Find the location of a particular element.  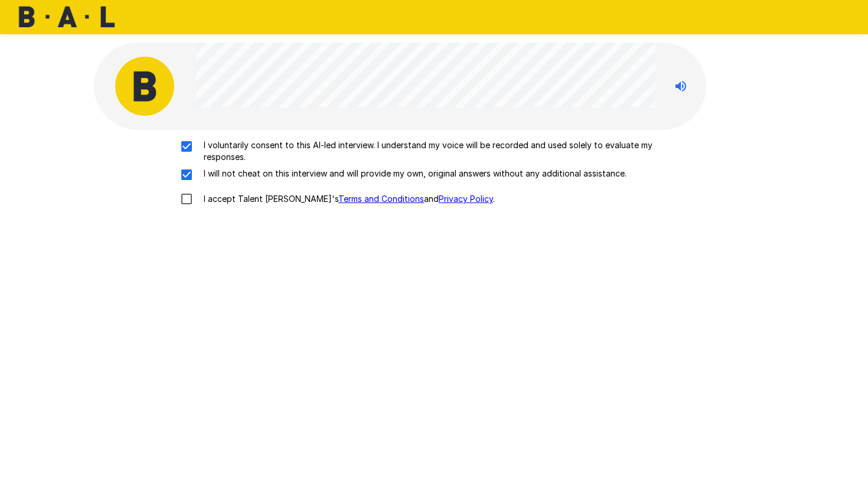

a: Terms and Conditions is located at coordinates (381, 199).